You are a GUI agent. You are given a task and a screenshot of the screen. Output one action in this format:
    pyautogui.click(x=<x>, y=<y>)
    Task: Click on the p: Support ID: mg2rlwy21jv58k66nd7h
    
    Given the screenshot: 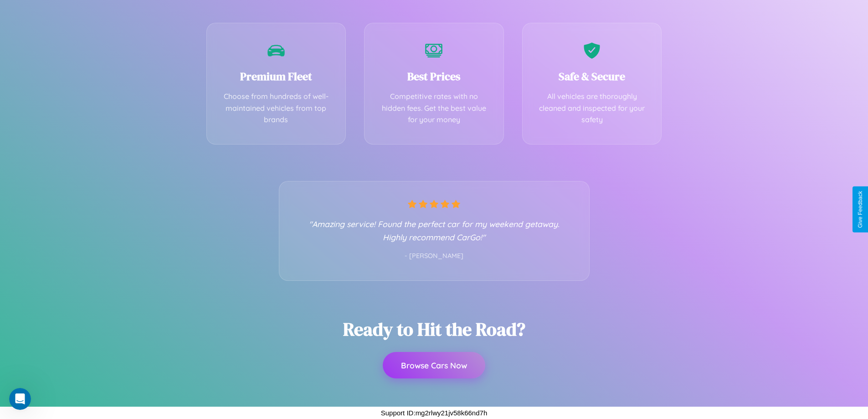 What is the action you would take?
    pyautogui.click(x=434, y=412)
    